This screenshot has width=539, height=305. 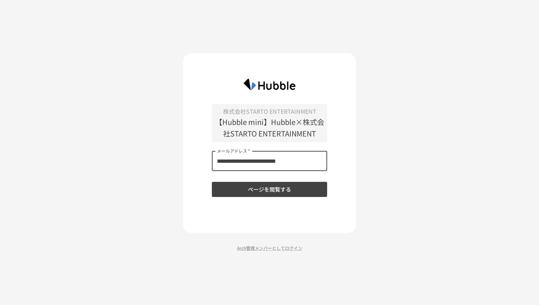 I want to click on p: Arch管理メンバーとしてログイン, so click(x=269, y=248).